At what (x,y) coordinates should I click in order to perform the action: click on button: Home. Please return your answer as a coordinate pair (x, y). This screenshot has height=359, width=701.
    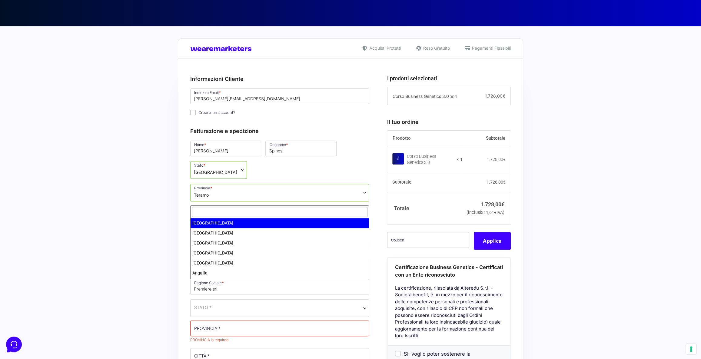
    Looking at the image, I should click on (23, 201).